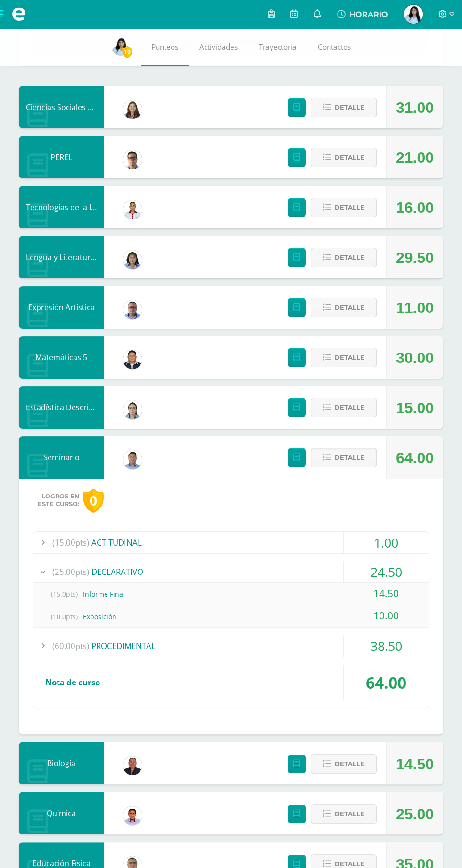  Describe the element at coordinates (415, 108) in the screenshot. I see `div: 31.00` at that location.